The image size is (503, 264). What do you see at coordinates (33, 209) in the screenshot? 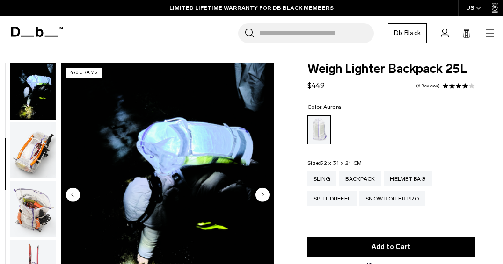
I see `img: Weigh_Lighter_Backpack_25L_7.png` at bounding box center [33, 209].